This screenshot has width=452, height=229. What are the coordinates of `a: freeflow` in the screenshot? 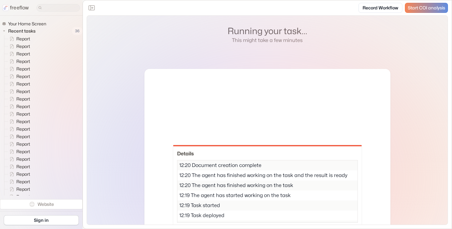 It's located at (16, 8).